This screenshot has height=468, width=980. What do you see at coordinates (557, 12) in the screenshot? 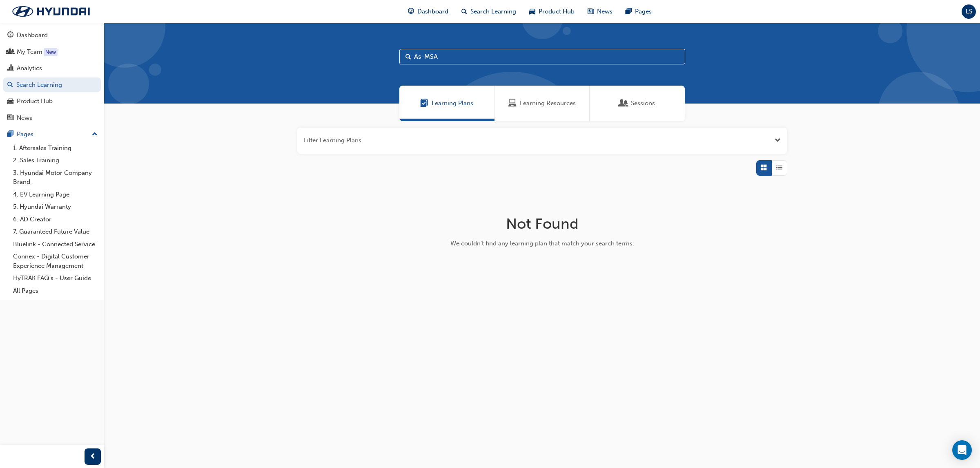
I see `span: Product Hub` at bounding box center [557, 12].